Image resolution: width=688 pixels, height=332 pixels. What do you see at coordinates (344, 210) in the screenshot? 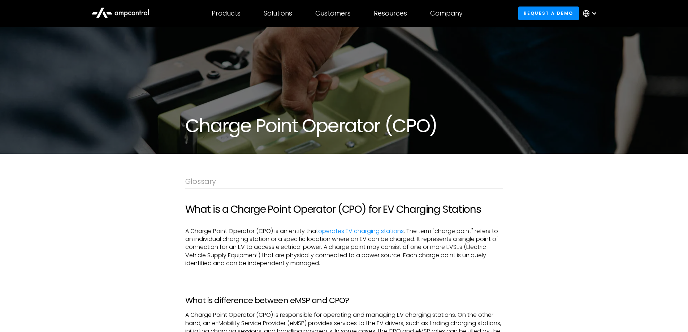
I see `h2: What is a Charge Point Operator (CPO) for EV Charging Stations` at bounding box center [344, 210].